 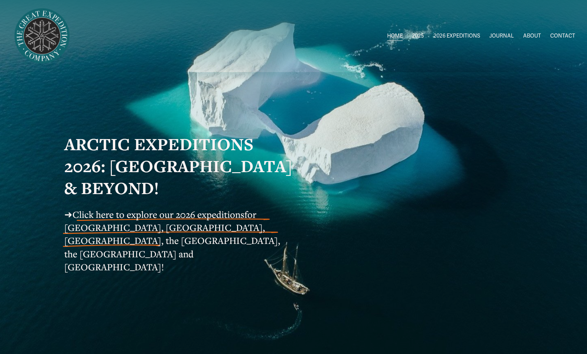 What do you see at coordinates (418, 36) in the screenshot?
I see `span: 2025` at bounding box center [418, 36].